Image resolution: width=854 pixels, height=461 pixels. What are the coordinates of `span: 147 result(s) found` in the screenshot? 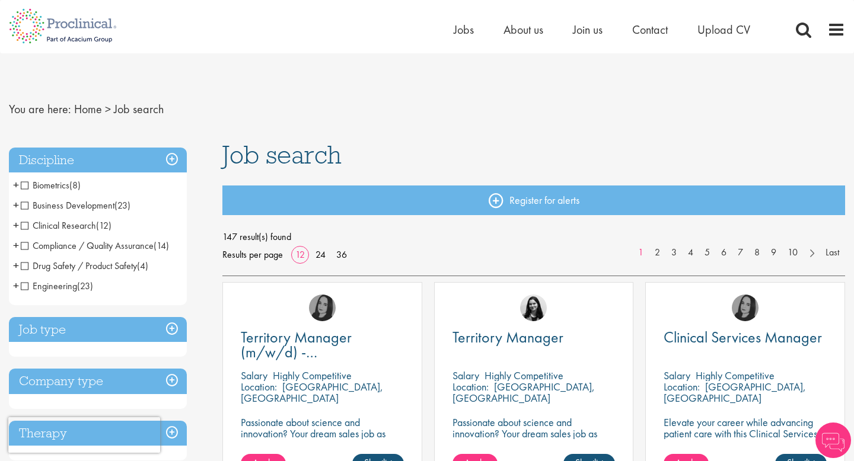 It's located at (534, 237).